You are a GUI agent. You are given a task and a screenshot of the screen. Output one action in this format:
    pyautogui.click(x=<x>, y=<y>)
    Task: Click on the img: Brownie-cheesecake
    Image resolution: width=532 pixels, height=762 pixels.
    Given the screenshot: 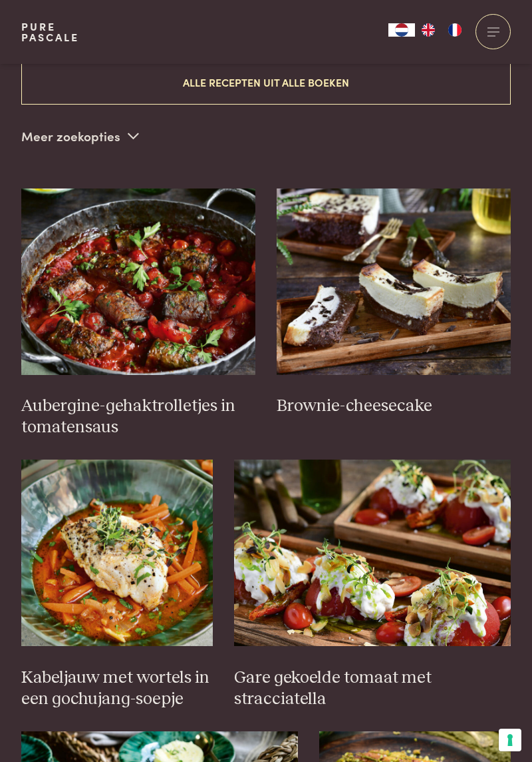 What is the action you would take?
    pyautogui.click(x=394, y=281)
    